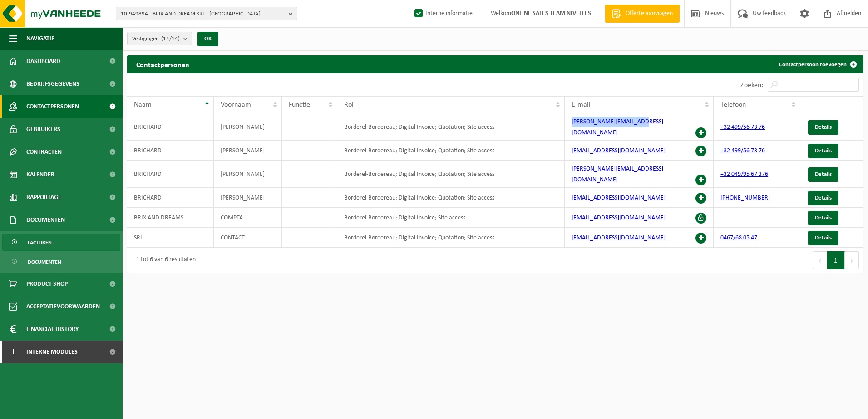  I want to click on td: Borderel-Bordereau; Digital Invoice; Site access, so click(451, 217).